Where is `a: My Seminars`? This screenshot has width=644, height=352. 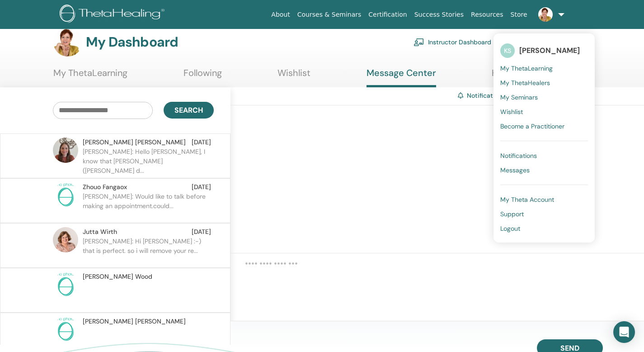 a: My Seminars is located at coordinates (544, 97).